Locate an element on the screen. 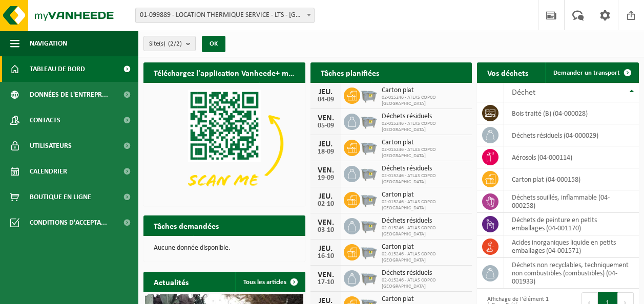 This screenshot has width=644, height=304. div: 05-09 is located at coordinates (326, 126).